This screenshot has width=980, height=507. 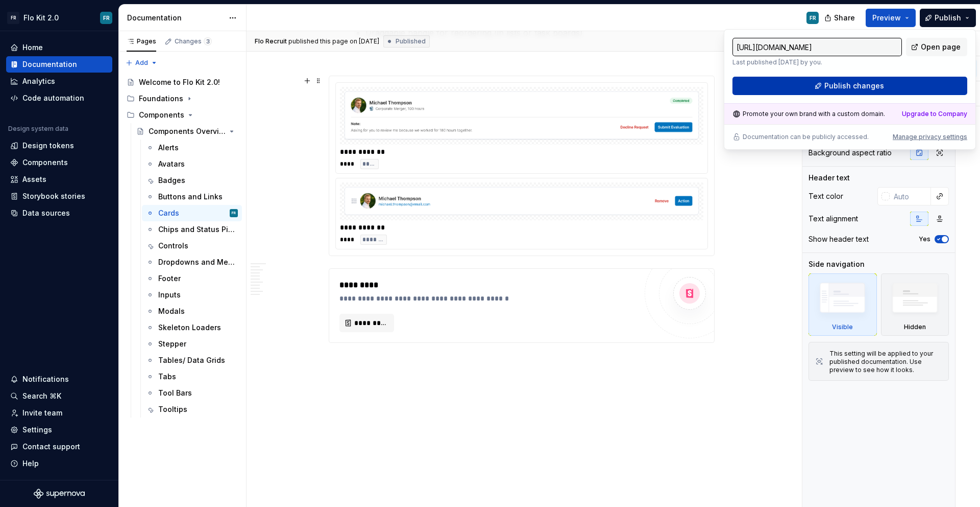 What do you see at coordinates (190, 327) in the screenshot?
I see `div: Skeleton Loaders` at bounding box center [190, 327].